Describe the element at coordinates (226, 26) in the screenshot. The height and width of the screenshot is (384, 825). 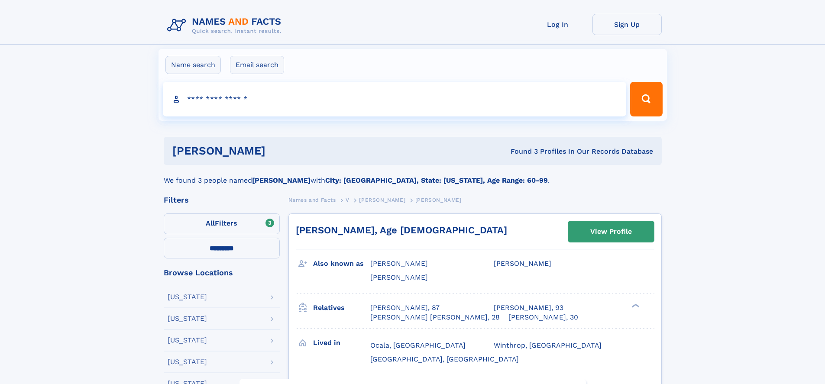
I see `img: Logo Names and Facts` at that location.